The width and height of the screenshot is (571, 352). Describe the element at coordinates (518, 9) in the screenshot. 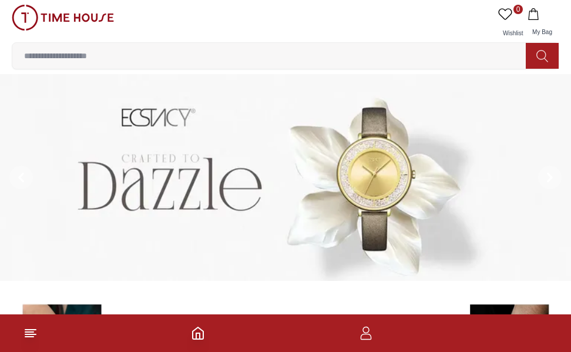

I see `span: 0` at that location.